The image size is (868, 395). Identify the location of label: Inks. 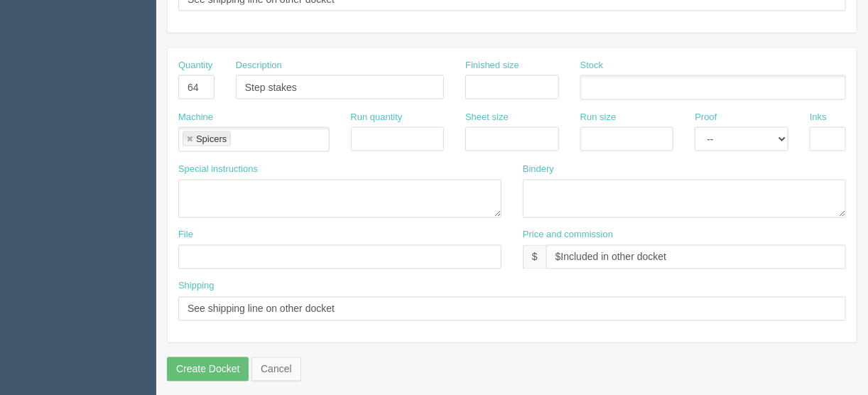
(818, 117).